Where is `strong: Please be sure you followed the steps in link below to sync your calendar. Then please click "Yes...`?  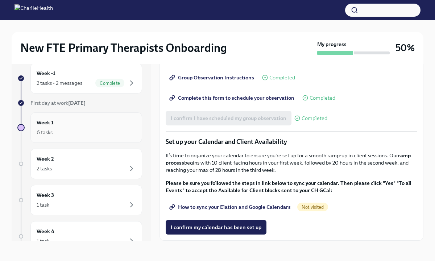 strong: Please be sure you followed the steps in link below to sync your calendar. Then please click "Yes... is located at coordinates (289, 187).